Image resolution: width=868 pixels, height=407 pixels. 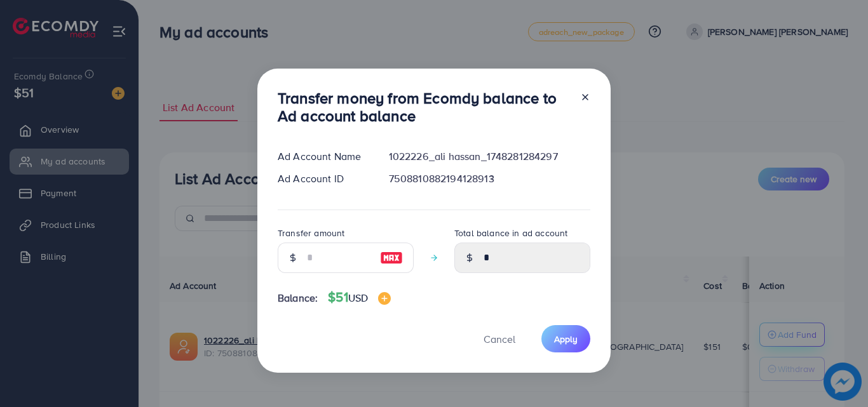 I want to click on h3: Transfer money from Ecomdy balance to Ad account balance, so click(x=424, y=108).